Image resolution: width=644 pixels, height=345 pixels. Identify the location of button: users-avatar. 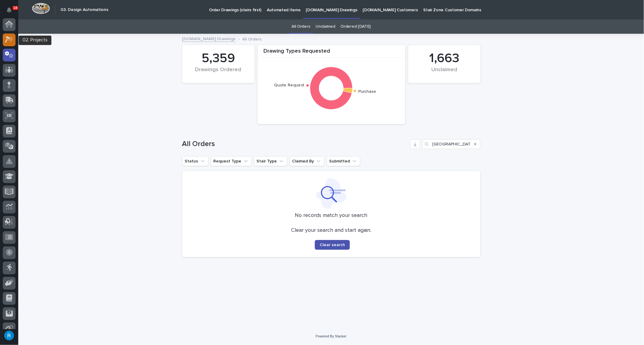
(9, 335).